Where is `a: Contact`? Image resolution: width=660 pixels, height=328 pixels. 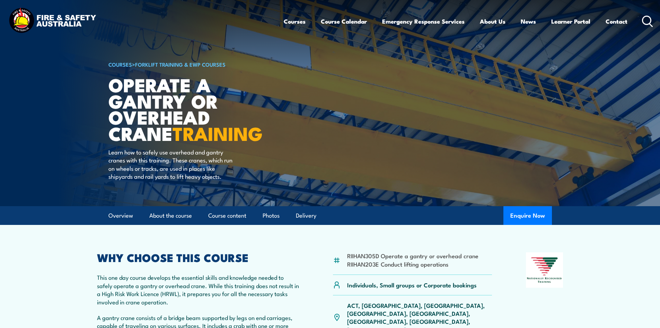
a: Contact is located at coordinates (617, 21).